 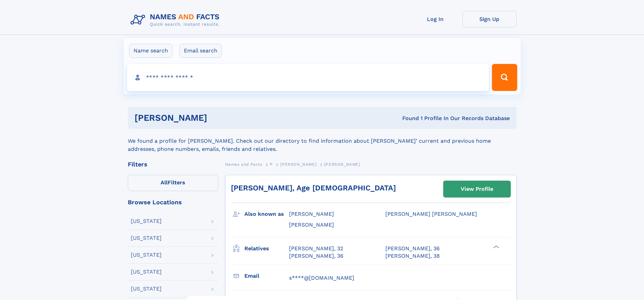 What do you see at coordinates (267, 276) in the screenshot?
I see `h3: Email` at bounding box center [267, 276].